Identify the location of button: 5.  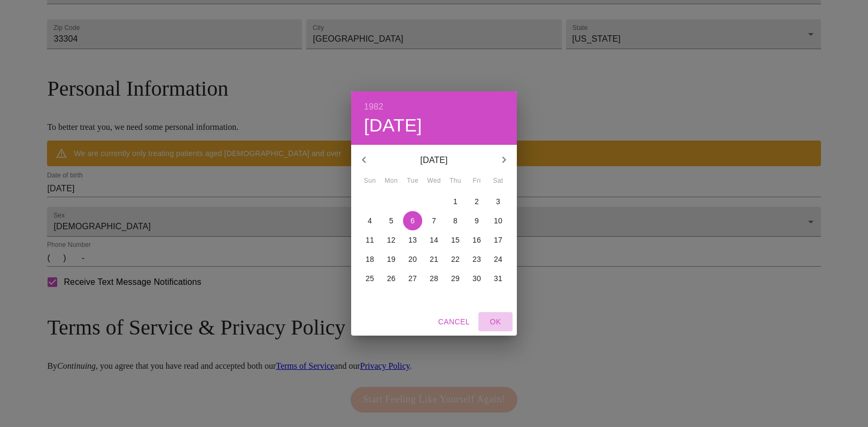
(391, 221).